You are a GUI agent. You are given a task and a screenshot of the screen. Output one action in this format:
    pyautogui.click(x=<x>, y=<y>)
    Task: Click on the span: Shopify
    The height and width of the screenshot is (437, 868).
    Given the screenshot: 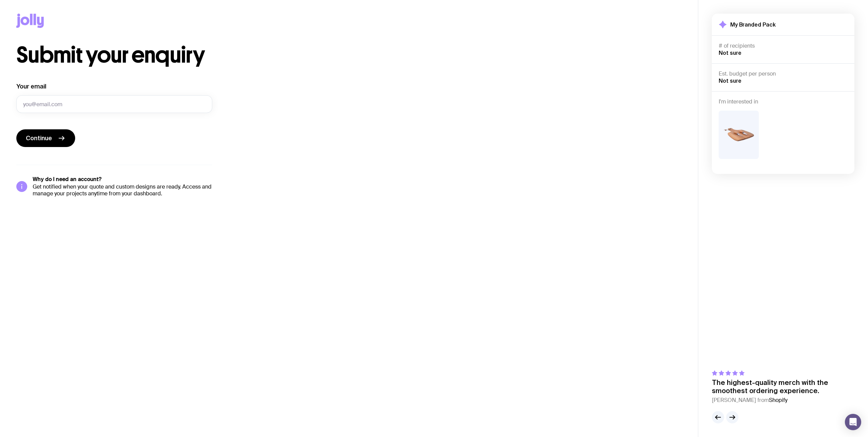 What is the action you would take?
    pyautogui.click(x=778, y=400)
    